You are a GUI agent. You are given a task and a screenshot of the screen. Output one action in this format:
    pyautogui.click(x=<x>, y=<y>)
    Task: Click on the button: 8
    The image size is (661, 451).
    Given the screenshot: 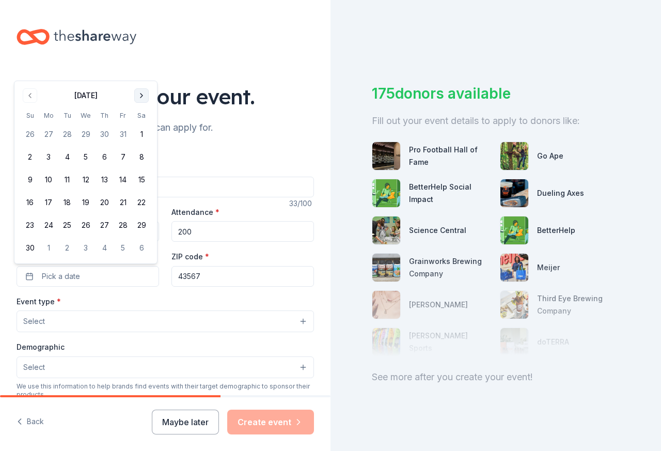 What is the action you would take?
    pyautogui.click(x=141, y=157)
    